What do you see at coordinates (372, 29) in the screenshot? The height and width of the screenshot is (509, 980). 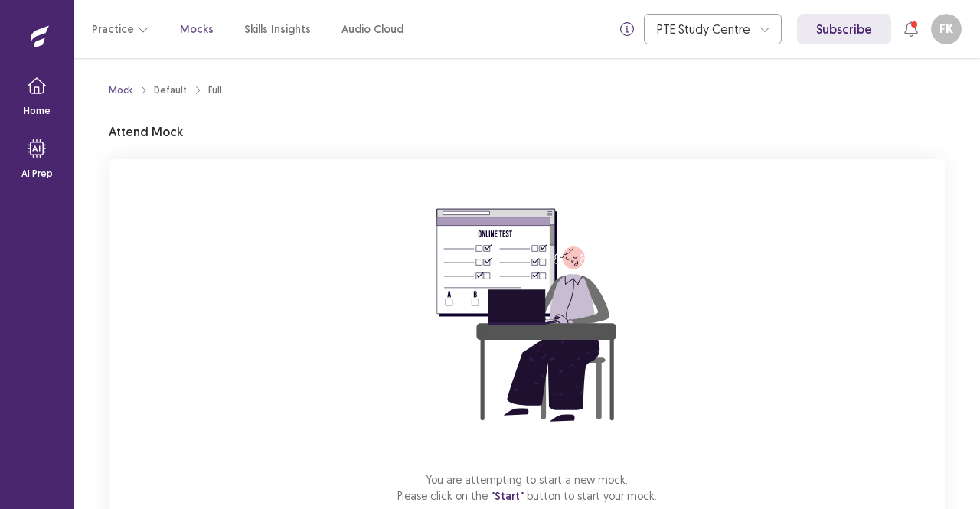 I see `p: Audio Cloud` at bounding box center [372, 29].